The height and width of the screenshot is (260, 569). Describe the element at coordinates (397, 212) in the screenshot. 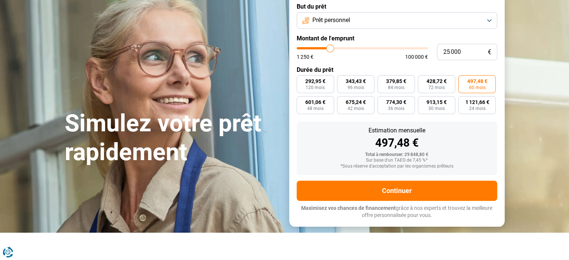

I see `p: grâce à nos experts et trouvez la meilleure offre personnalisée pour vous.` at that location.